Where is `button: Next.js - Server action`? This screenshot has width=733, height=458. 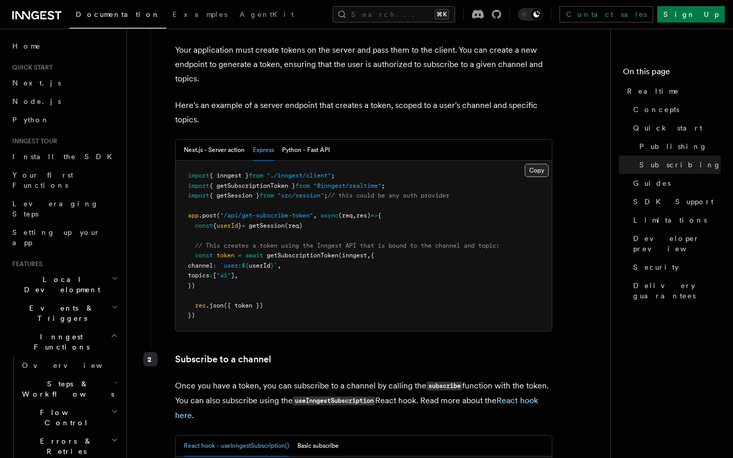
button: Next.js - Server action is located at coordinates (214, 150).